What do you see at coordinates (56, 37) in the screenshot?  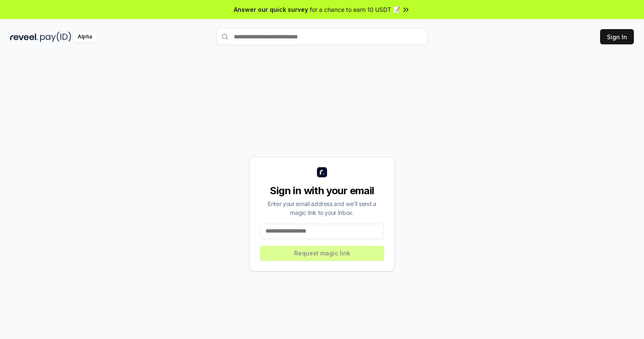 I see `img: pay_id` at bounding box center [56, 37].